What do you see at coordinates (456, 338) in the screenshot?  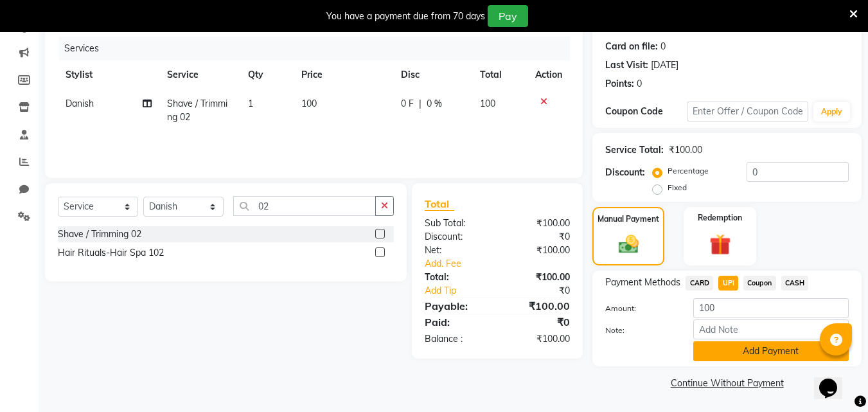 I see `div: Balance :` at bounding box center [456, 338].